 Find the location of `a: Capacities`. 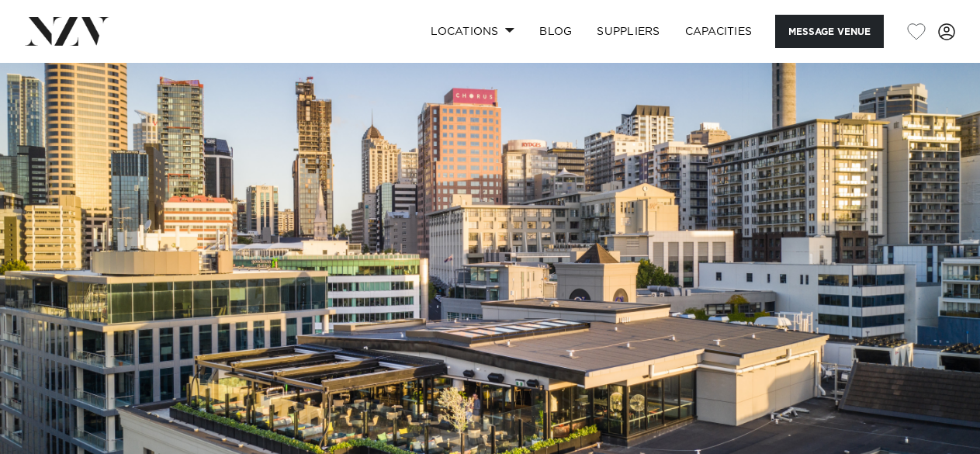

a: Capacities is located at coordinates (719, 31).